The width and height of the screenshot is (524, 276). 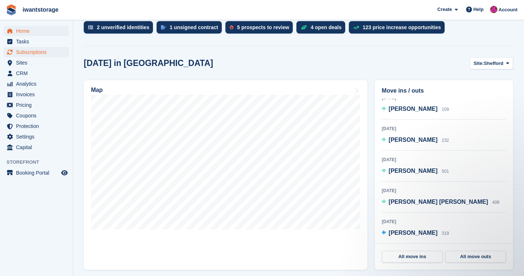 I want to click on span: 319, so click(x=445, y=233).